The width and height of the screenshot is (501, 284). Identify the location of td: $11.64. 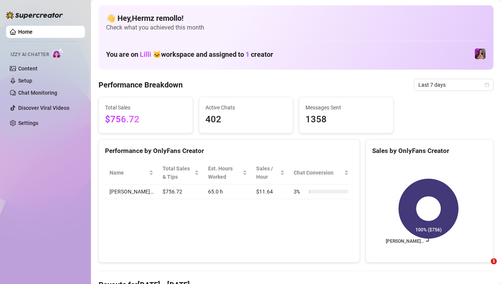
(270, 192).